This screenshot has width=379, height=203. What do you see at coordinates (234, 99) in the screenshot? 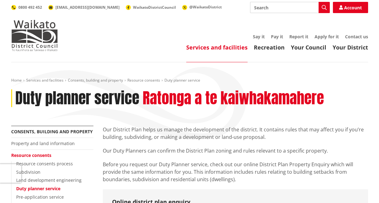
I see `h2: Ratonga a te kaiwhakamahere` at bounding box center [234, 99].